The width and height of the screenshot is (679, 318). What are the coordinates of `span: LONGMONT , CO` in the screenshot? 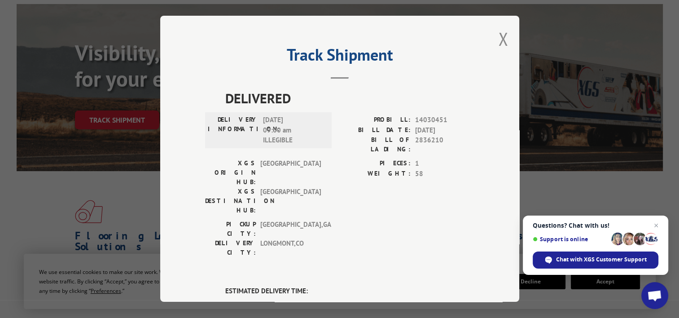 It's located at (290, 248).